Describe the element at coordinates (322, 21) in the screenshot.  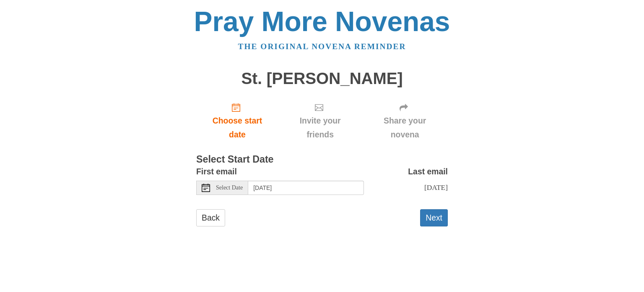
I see `a: Pray More Novenas` at that location.